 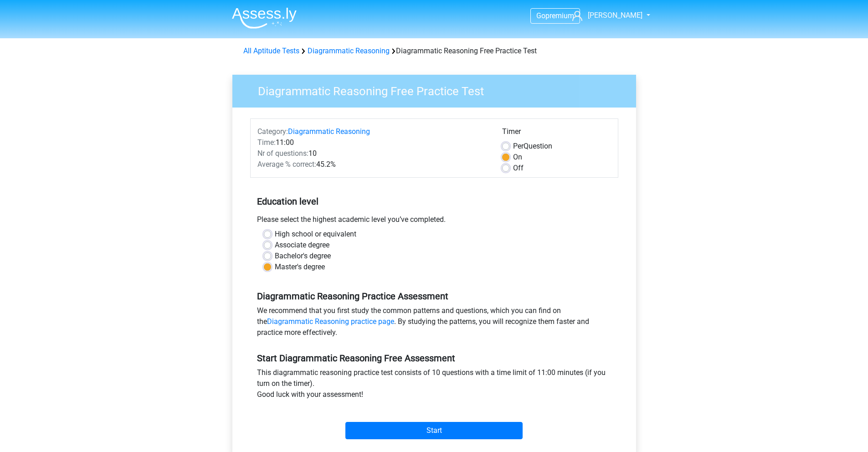 What do you see at coordinates (302, 256) in the screenshot?
I see `label: Bachelor's degree` at bounding box center [302, 256].